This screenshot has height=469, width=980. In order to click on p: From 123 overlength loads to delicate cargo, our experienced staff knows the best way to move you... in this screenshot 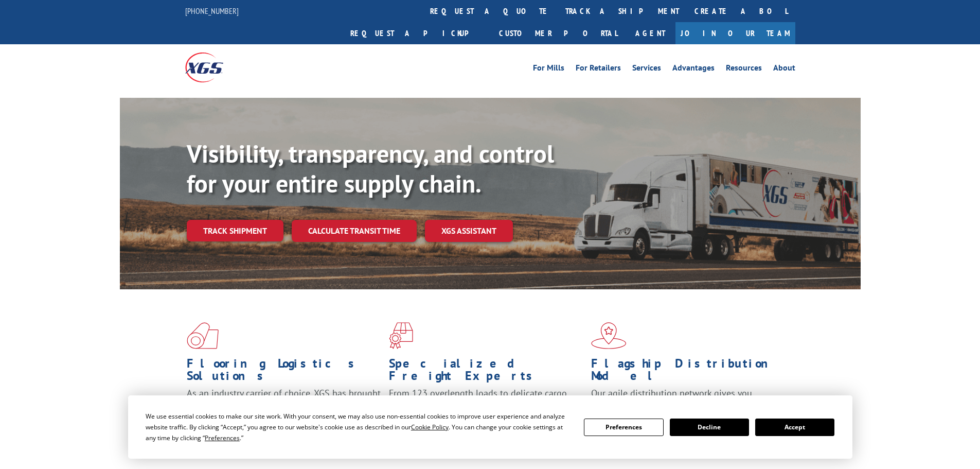, I will do `click(486, 409)`.